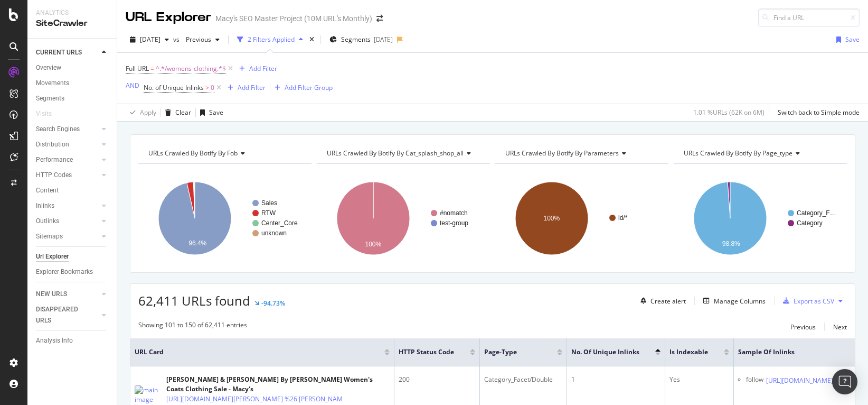 The width and height of the screenshot is (868, 405). What do you see at coordinates (67, 294) in the screenshot?
I see `a: NEW URLS` at bounding box center [67, 294].